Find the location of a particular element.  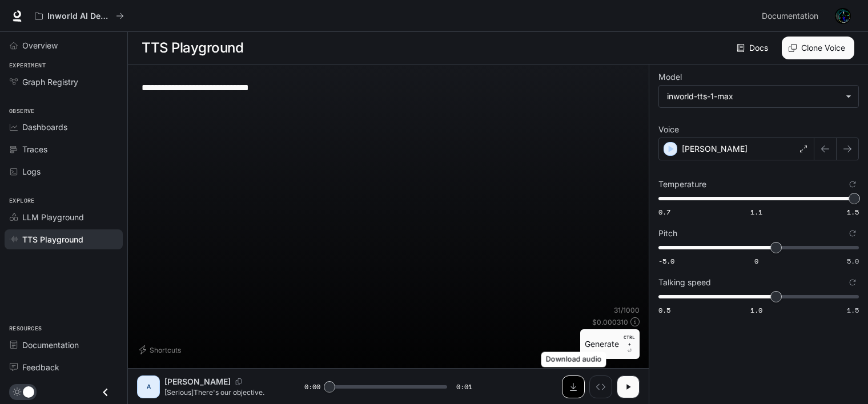

img: User avatar is located at coordinates (843, 16).